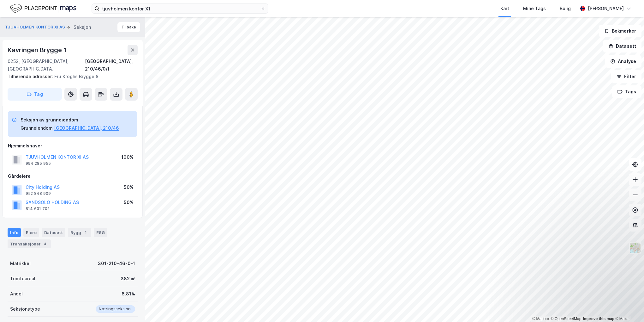  I want to click on div: Transaksjoner, so click(29, 243).